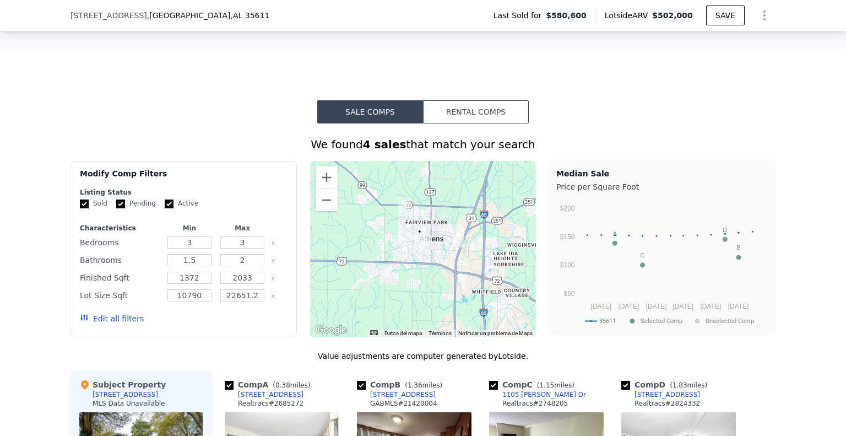  I want to click on button: Combinaciones de teclas, so click(374, 332).